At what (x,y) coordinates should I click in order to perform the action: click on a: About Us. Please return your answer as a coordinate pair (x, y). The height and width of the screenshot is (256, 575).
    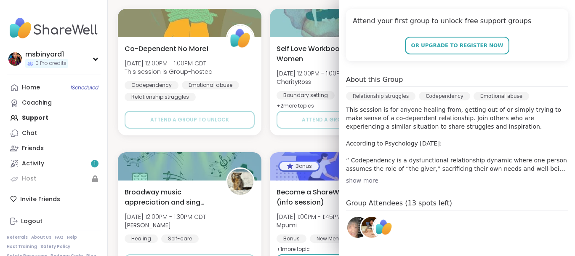
    Looking at the image, I should click on (41, 237).